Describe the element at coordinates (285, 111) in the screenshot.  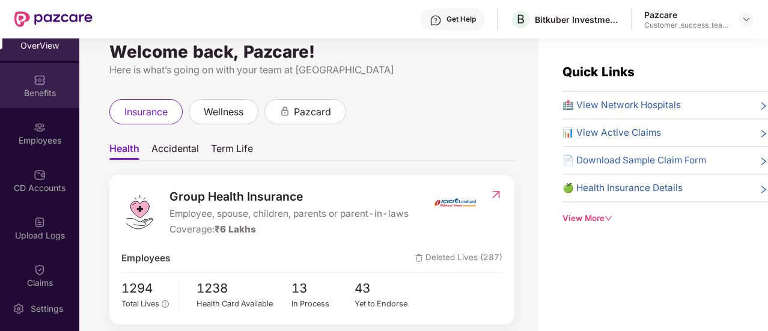
I see `div: animation` at that location.